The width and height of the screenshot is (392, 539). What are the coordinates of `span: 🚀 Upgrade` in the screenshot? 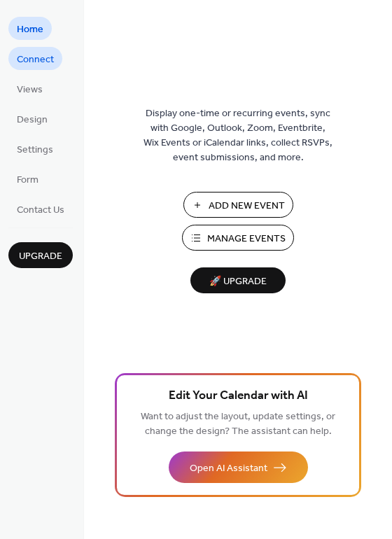 It's located at (238, 281).